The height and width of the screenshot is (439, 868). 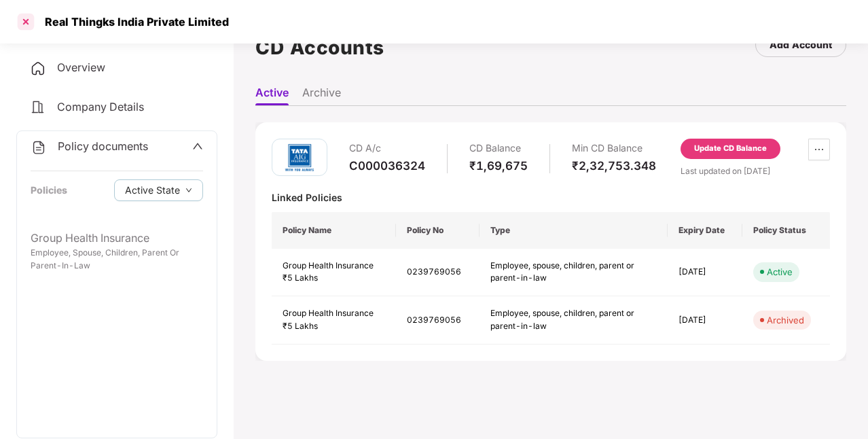 I want to click on span: Active State, so click(x=152, y=191).